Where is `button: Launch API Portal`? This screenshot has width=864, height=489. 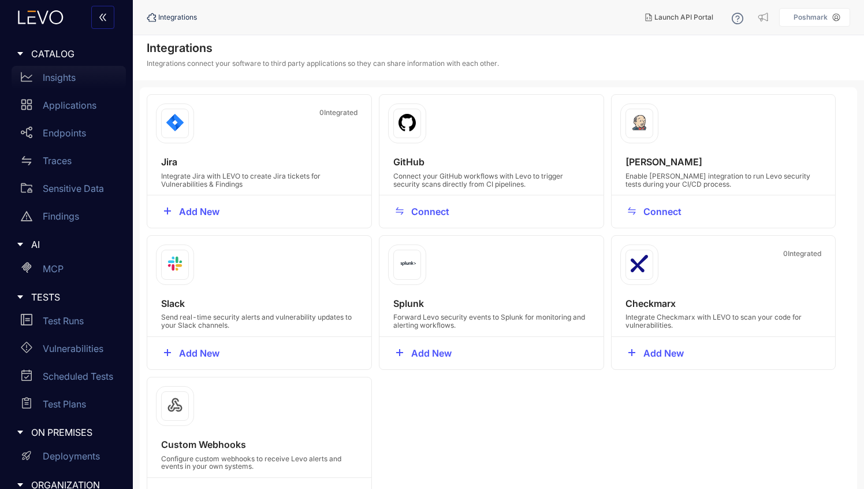 button: Launch API Portal is located at coordinates (679, 17).